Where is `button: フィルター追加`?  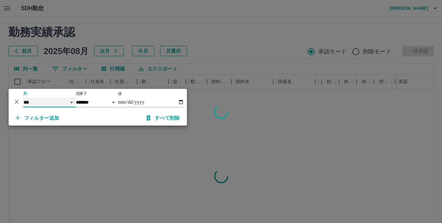
button: フィルター追加 is located at coordinates (37, 118).